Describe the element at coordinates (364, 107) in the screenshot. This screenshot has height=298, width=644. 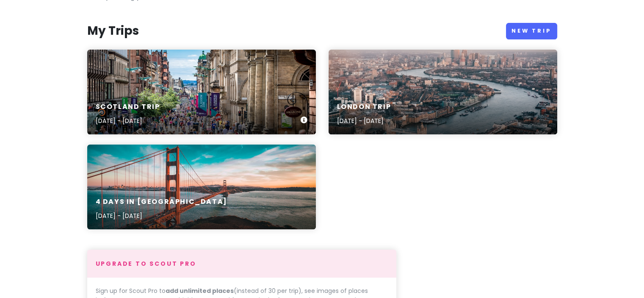
I see `h6: London Trip` at that location.